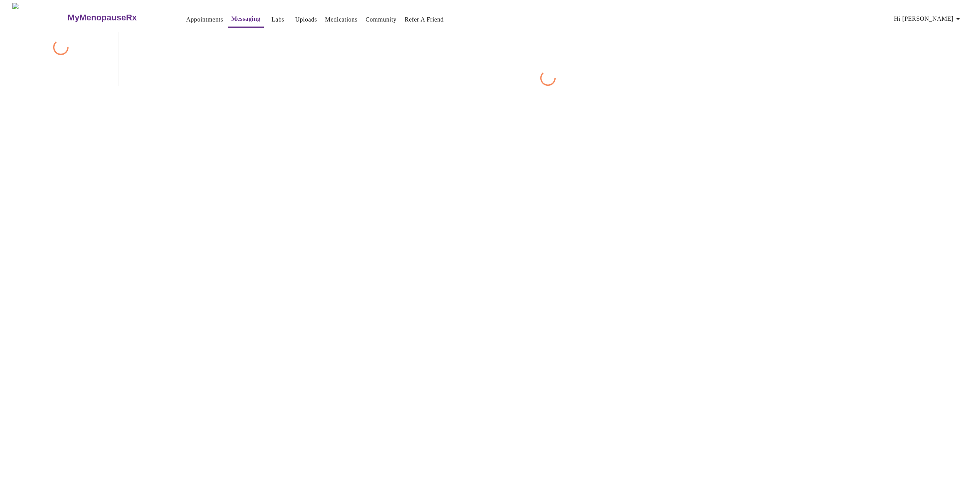  What do you see at coordinates (341, 20) in the screenshot?
I see `button: Medications` at bounding box center [341, 20].